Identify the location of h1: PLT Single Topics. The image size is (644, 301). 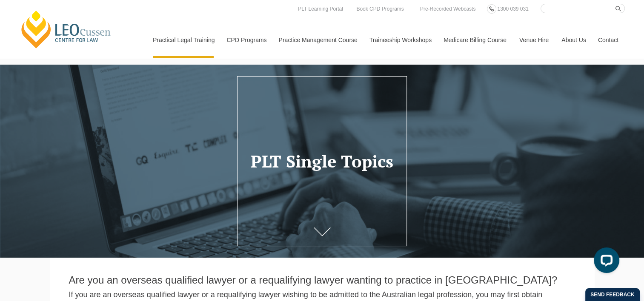
(322, 161).